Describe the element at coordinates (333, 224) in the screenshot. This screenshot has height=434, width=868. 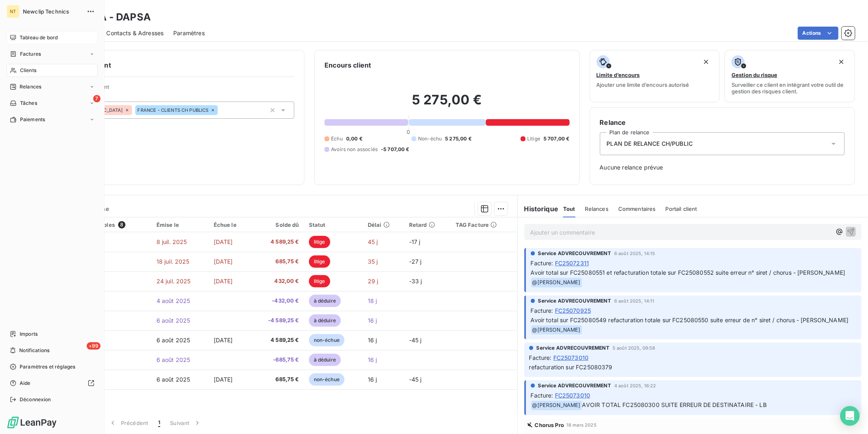
I see `div: Statut` at that location.